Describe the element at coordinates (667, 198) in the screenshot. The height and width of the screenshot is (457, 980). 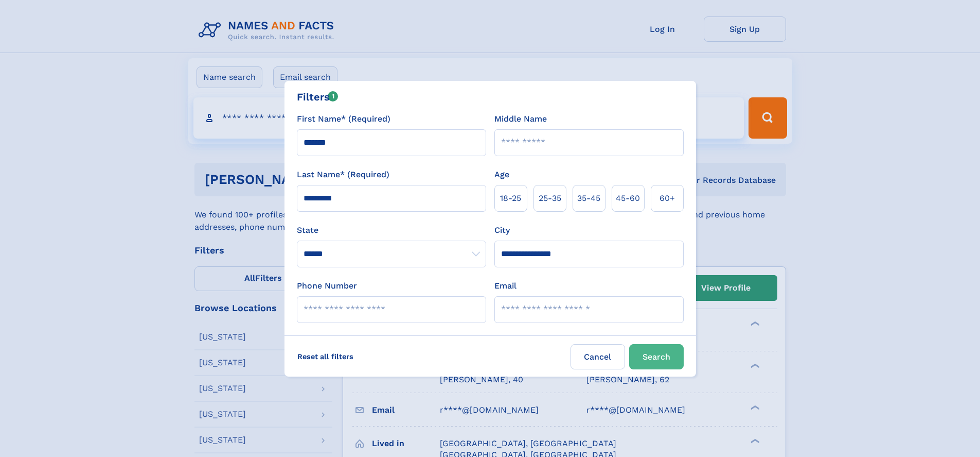
I see `span: 60+` at that location.